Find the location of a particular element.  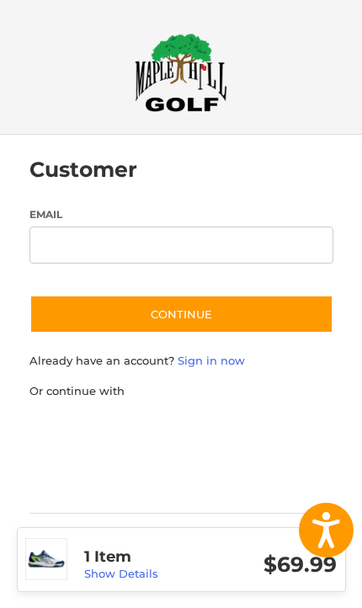

button: Continue is located at coordinates (181, 314).